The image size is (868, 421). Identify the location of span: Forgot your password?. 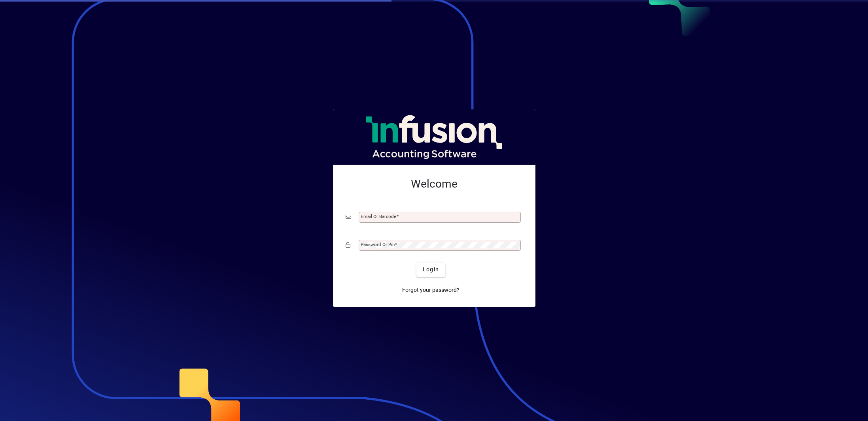
(430, 290).